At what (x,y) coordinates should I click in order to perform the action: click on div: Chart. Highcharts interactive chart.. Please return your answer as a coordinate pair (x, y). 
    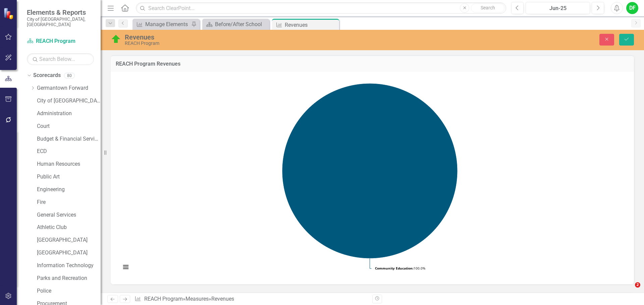
    Looking at the image, I should click on (373, 178).